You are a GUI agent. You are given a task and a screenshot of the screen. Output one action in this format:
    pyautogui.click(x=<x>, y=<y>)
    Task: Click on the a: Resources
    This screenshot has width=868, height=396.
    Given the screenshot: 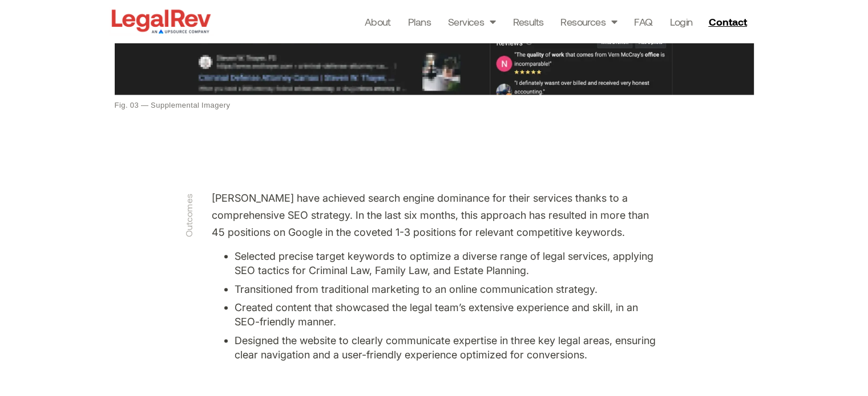 What is the action you would take?
    pyautogui.click(x=589, y=22)
    